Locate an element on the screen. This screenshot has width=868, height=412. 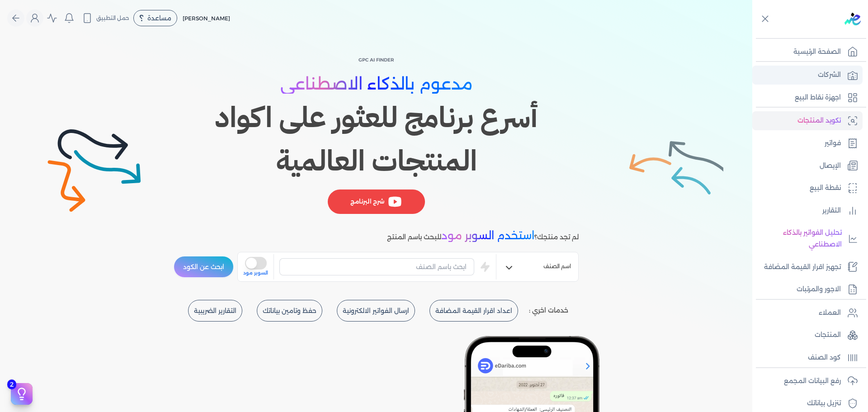
p: الإيصال is located at coordinates (830, 166).